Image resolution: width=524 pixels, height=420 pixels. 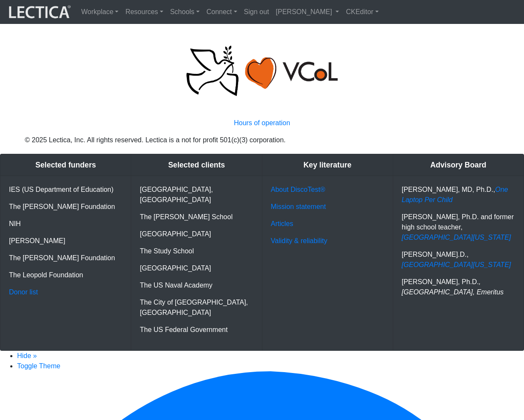 What do you see at coordinates (23, 292) in the screenshot?
I see `a: Donor list` at bounding box center [23, 292].